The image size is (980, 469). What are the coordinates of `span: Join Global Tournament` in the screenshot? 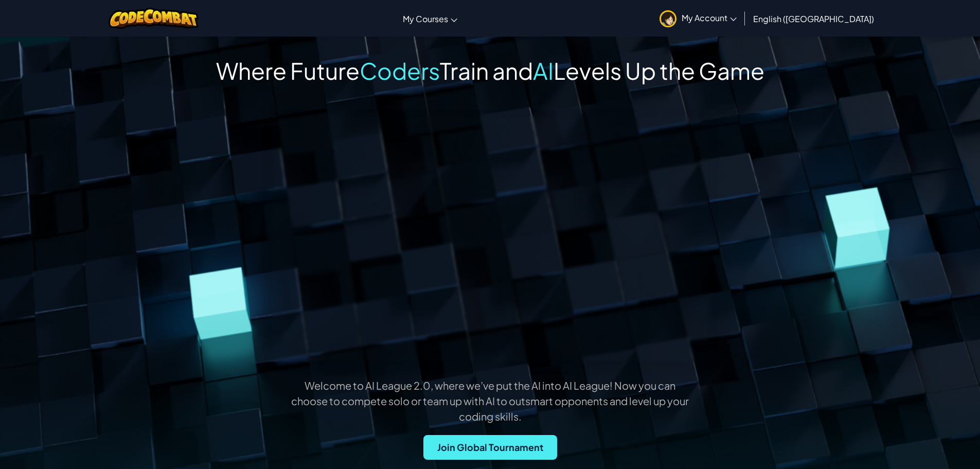 It's located at (490, 447).